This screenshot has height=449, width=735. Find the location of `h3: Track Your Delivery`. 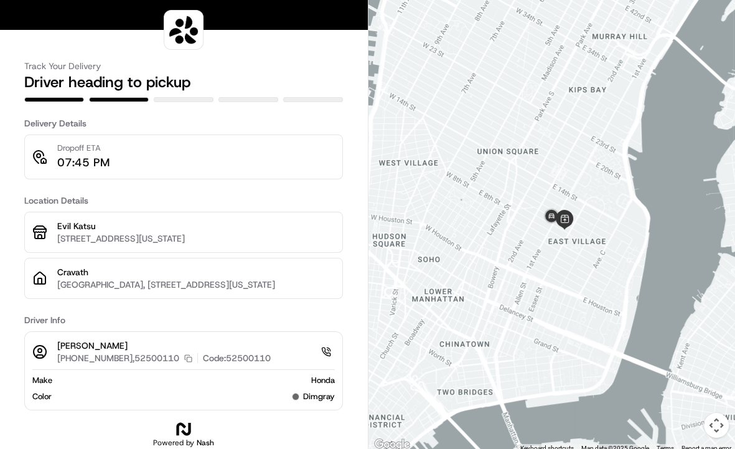

h3: Track Your Delivery is located at coordinates (184, 66).